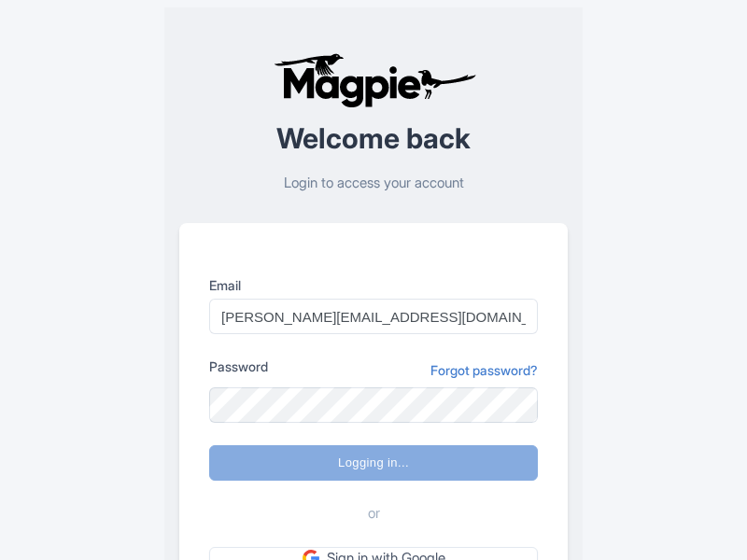 The height and width of the screenshot is (560, 747). Describe the element at coordinates (374, 138) in the screenshot. I see `h2: Welcome back` at that location.